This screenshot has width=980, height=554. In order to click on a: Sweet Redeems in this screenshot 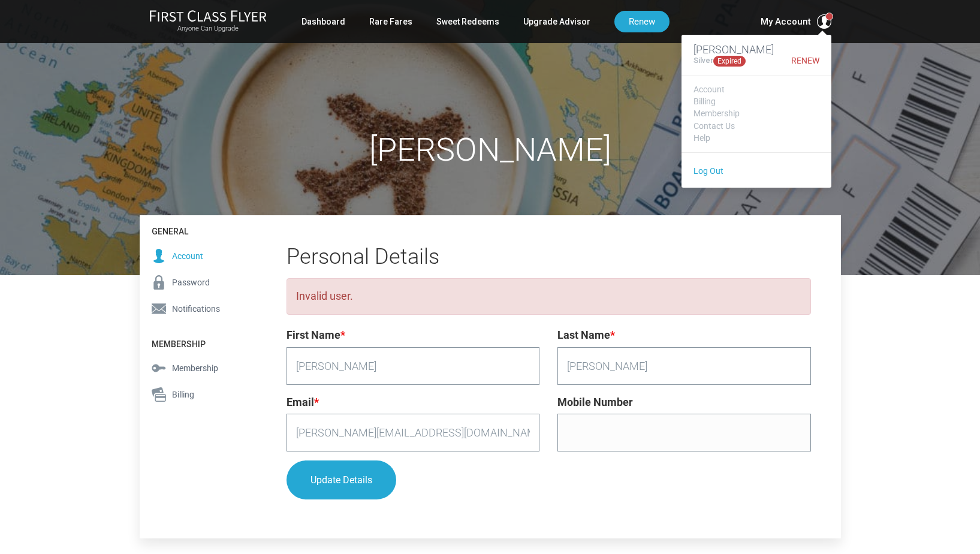, I will do `click(467, 21)`.